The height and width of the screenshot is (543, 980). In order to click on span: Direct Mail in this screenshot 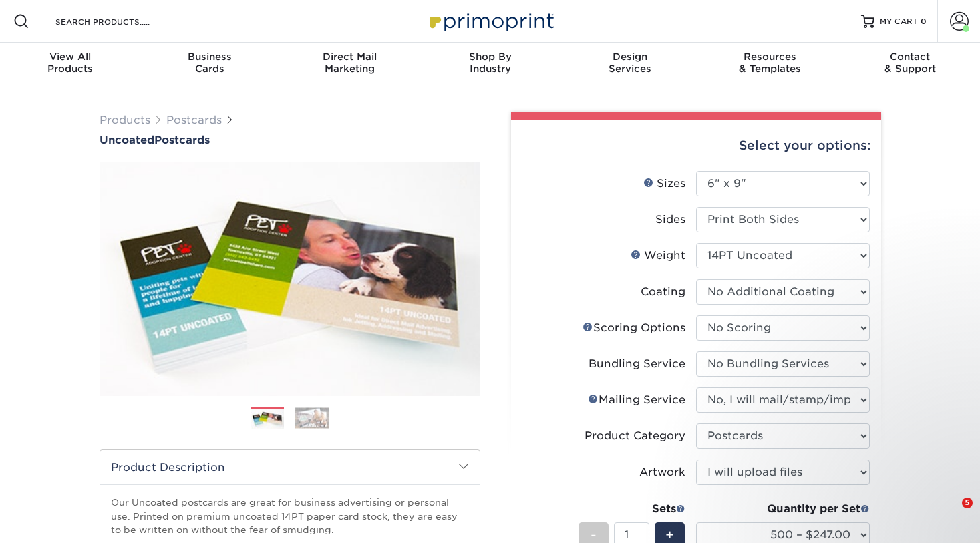, I will do `click(350, 57)`.